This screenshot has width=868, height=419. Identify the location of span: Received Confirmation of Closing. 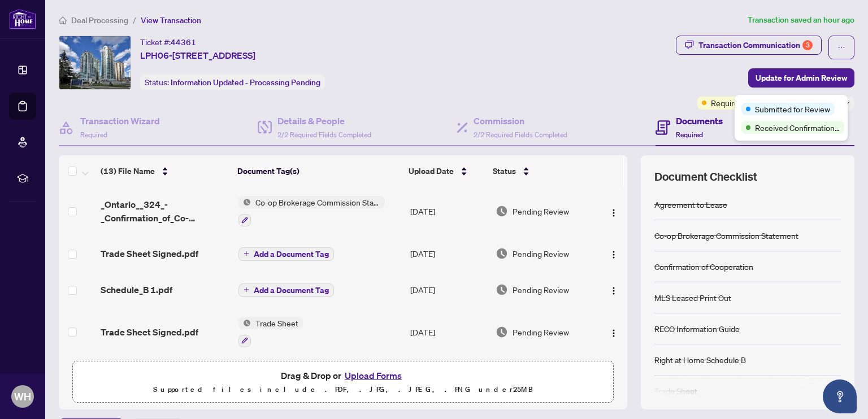
(797, 128).